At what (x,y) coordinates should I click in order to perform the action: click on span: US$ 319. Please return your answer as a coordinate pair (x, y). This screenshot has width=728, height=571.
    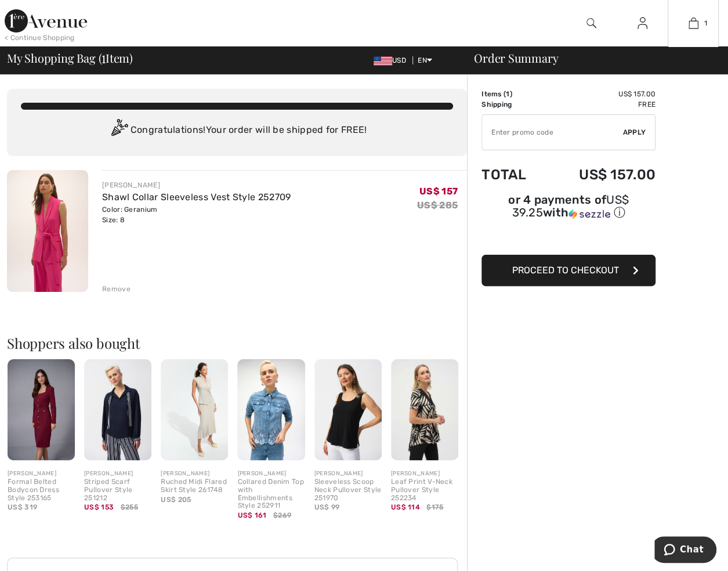
    Looking at the image, I should click on (22, 507).